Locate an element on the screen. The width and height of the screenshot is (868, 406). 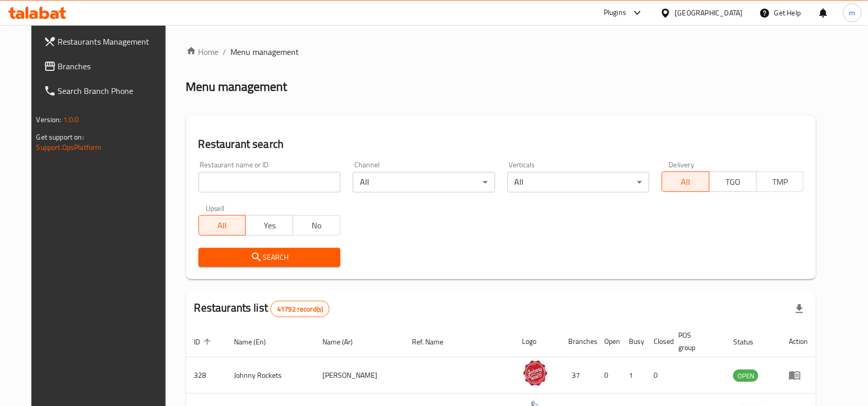
span: m is located at coordinates (852, 13).